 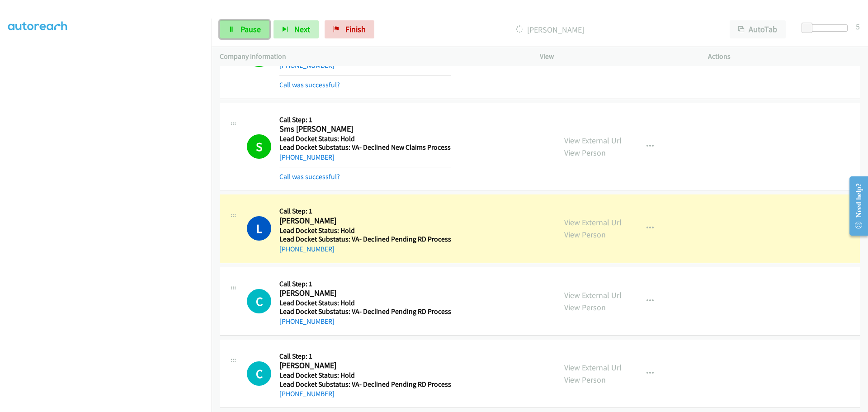 I want to click on button: AutoTab, so click(x=757, y=29).